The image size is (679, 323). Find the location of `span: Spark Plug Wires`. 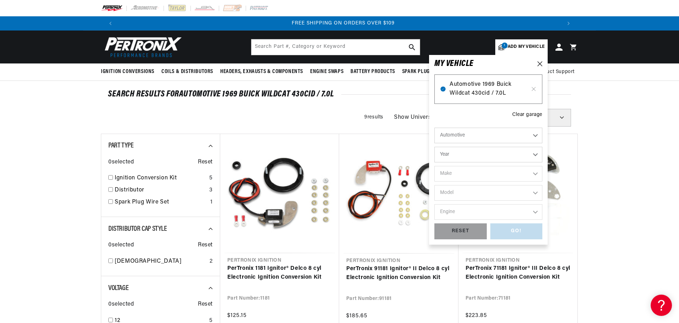

span: Spark Plug Wires is located at coordinates (424, 72).